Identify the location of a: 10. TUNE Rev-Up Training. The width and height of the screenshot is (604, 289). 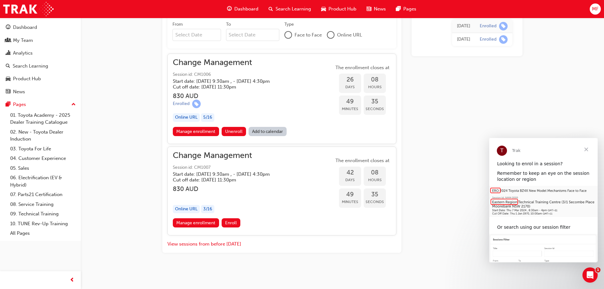
(43, 224).